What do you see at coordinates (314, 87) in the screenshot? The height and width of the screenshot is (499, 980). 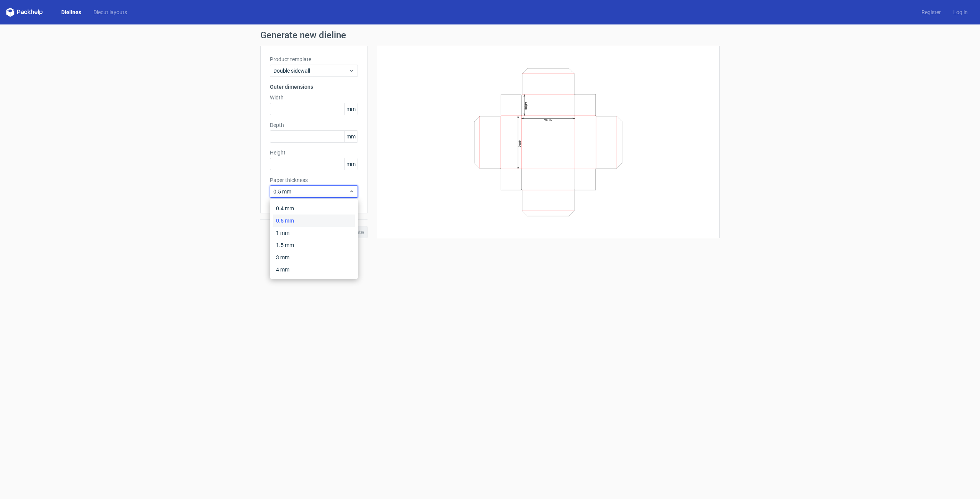 I see `h3: Outer dimensions` at bounding box center [314, 87].